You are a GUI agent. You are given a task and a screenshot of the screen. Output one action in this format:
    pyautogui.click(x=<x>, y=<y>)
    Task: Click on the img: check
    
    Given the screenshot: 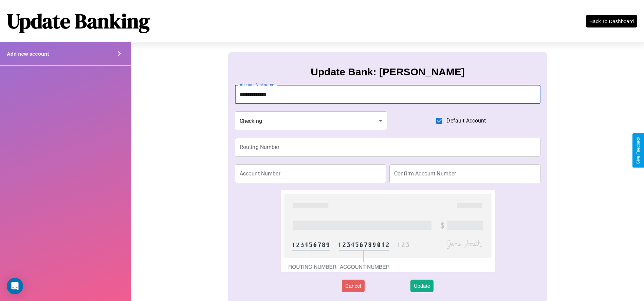 What is the action you would take?
    pyautogui.click(x=388, y=231)
    